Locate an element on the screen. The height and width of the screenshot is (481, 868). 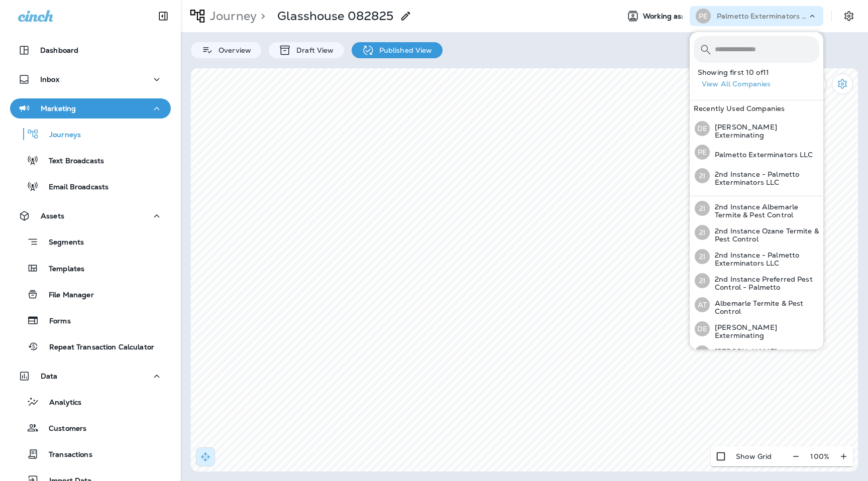
button: Text Broadcasts is located at coordinates (91, 160).